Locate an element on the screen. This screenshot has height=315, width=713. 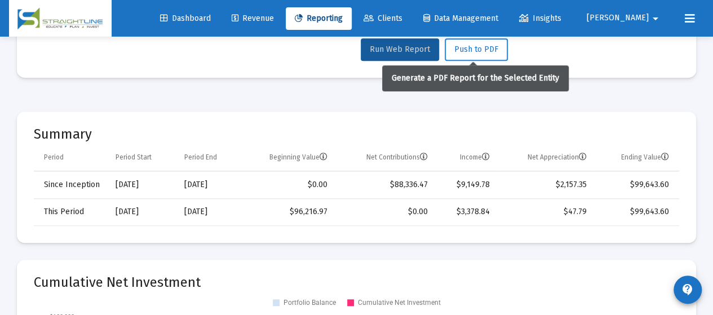
td: Column Net Contributions is located at coordinates (385, 158).